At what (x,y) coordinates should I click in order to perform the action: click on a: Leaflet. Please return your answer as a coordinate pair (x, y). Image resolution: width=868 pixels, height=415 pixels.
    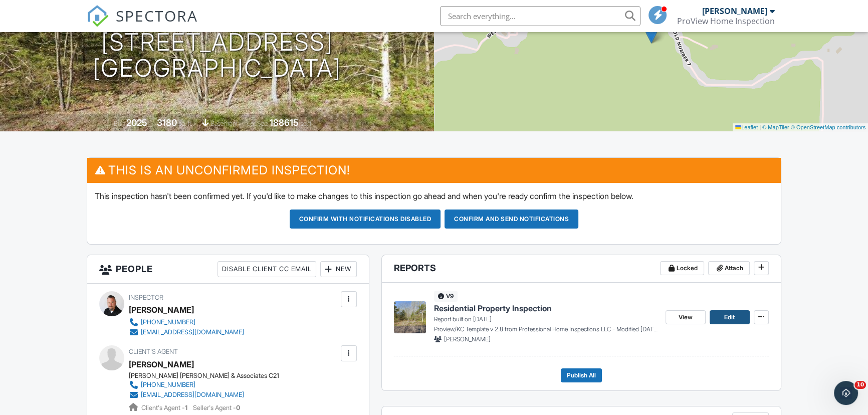
    Looking at the image, I should click on (746, 127).